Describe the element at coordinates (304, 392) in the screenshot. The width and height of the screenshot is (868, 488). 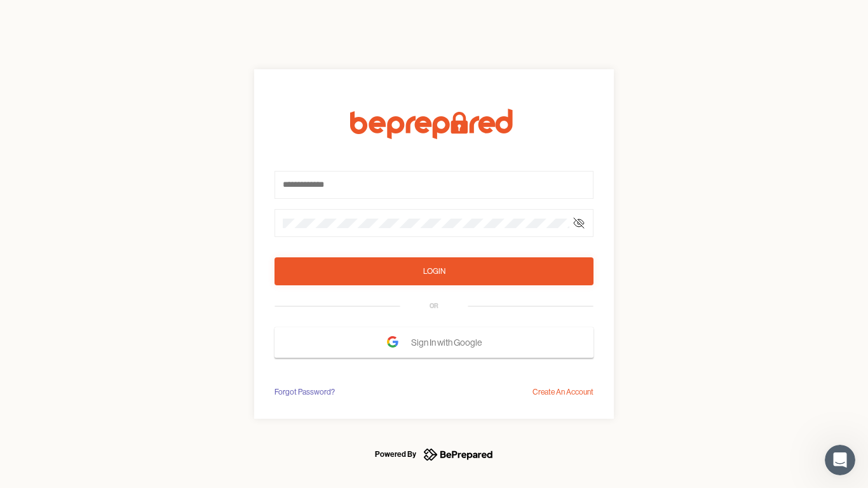
I see `div: Forgot Password?` at that location.